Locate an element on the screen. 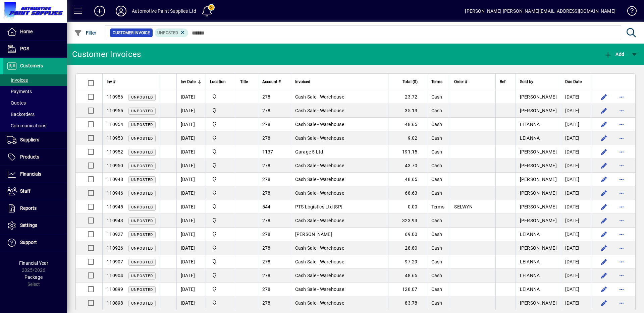 This screenshot has width=644, height=313. td: 323.93 is located at coordinates (407, 220).